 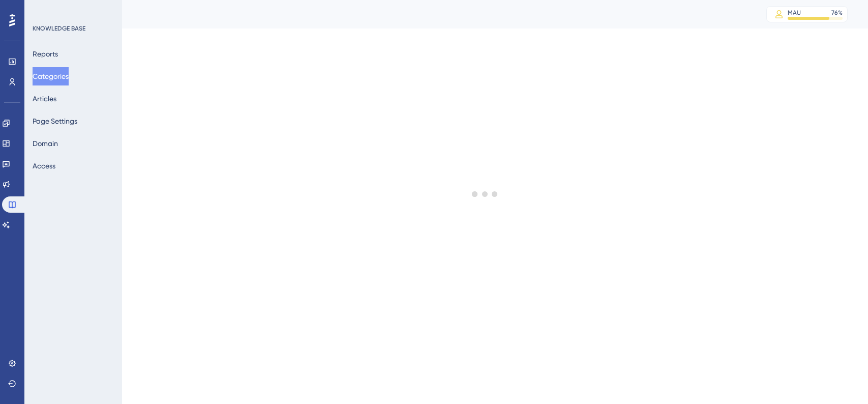 What do you see at coordinates (794, 13) in the screenshot?
I see `div: MAU` at bounding box center [794, 13].